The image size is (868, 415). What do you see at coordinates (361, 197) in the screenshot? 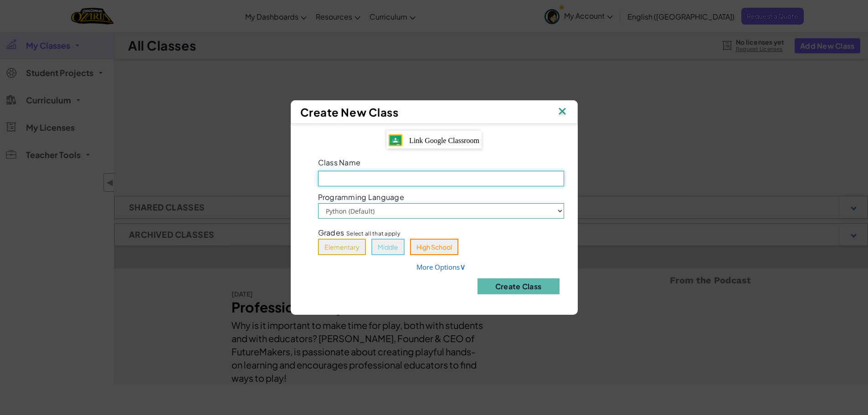
I see `span: Programming Language` at bounding box center [361, 197].